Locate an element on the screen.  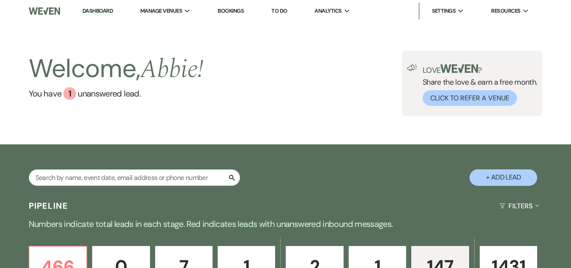
a: Dashboard is located at coordinates (98, 11).